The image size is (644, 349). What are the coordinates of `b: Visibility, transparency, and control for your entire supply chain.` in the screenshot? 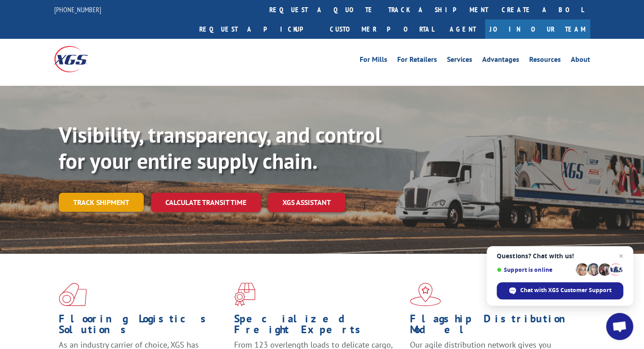 It's located at (220, 148).